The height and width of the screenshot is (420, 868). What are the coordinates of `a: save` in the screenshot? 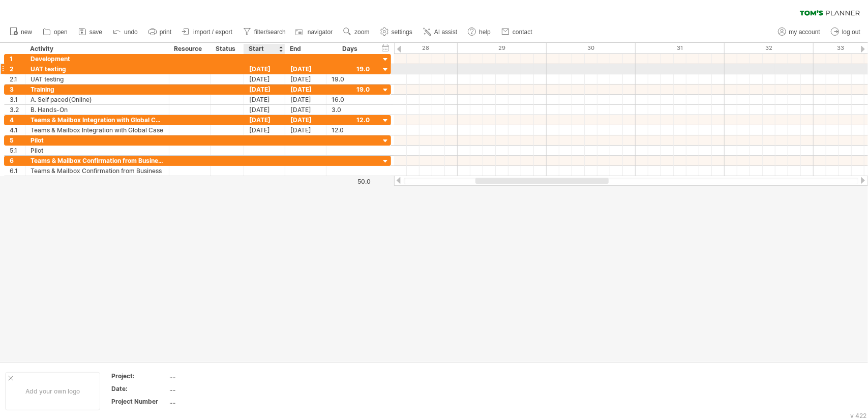 It's located at (91, 32).